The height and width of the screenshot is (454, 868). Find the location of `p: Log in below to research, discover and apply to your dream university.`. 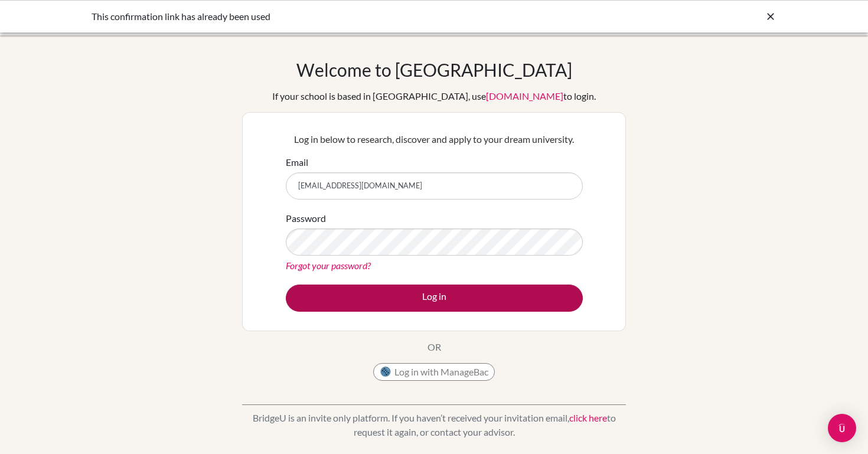

p: Log in below to research, discover and apply to your dream university. is located at coordinates (434, 139).